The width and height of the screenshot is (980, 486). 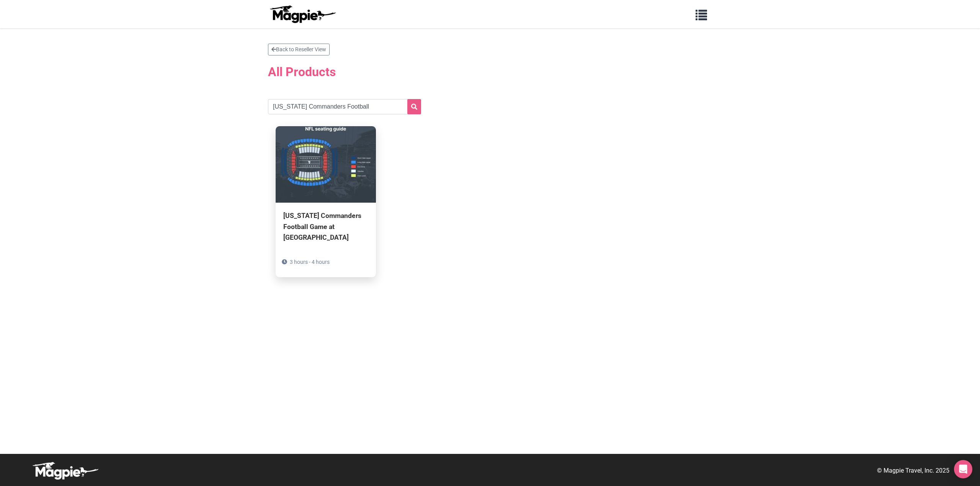 I want to click on h2: All Products, so click(x=490, y=72).